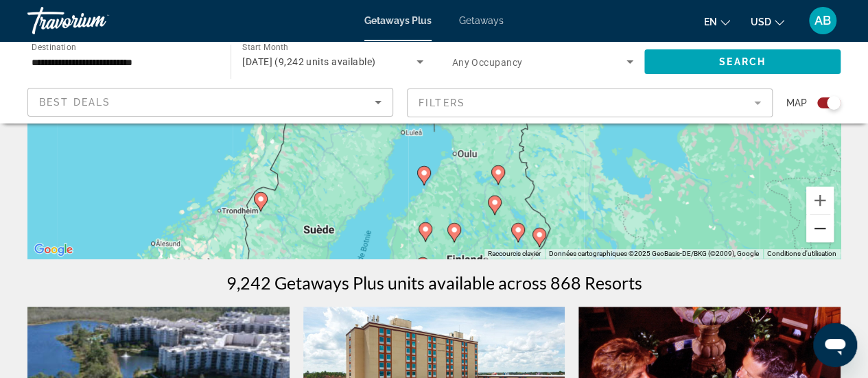 Image resolution: width=868 pixels, height=378 pixels. Describe the element at coordinates (742, 62) in the screenshot. I see `span: Search` at that location.